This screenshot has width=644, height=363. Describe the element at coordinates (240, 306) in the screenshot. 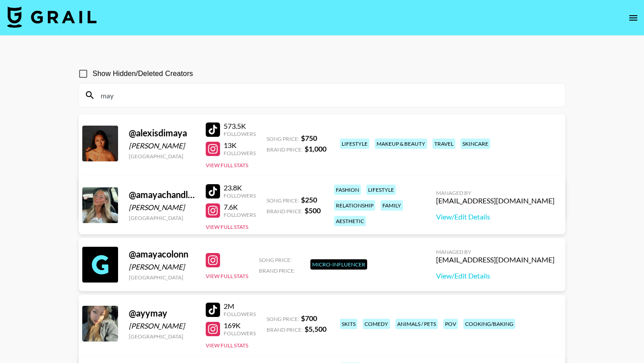

I see `div: 2M` at that location.